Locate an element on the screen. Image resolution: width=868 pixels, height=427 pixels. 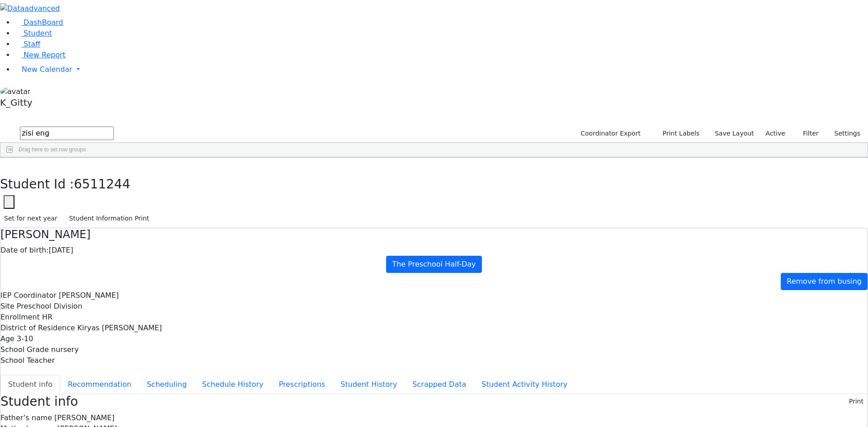
h3: Student info is located at coordinates (40, 401).